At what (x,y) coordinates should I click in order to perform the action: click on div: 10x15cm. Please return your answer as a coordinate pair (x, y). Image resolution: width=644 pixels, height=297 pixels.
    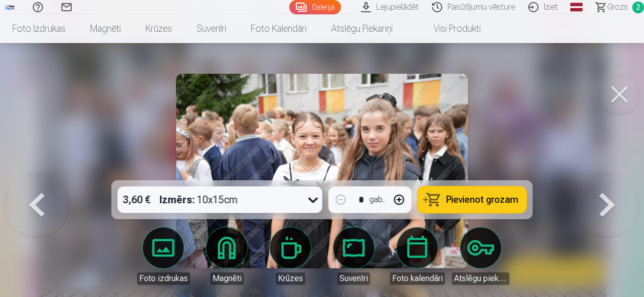
    Looking at the image, I should click on (199, 200).